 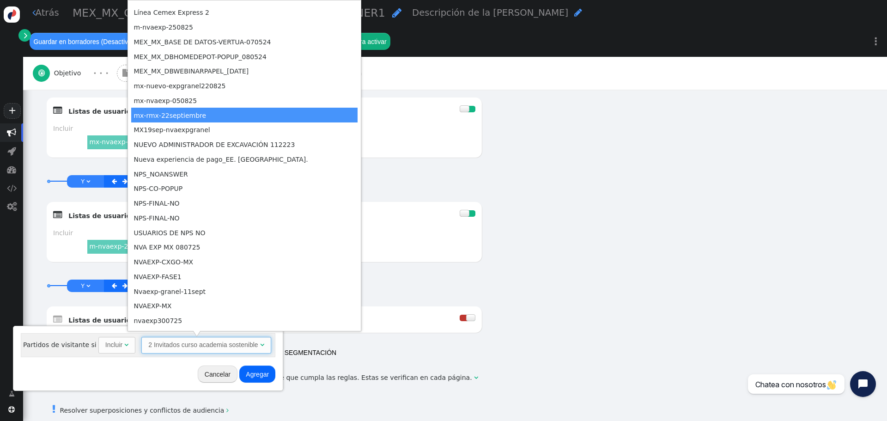 I want to click on font: Resolver superposiciones y conflictos de audiencia, so click(x=142, y=410).